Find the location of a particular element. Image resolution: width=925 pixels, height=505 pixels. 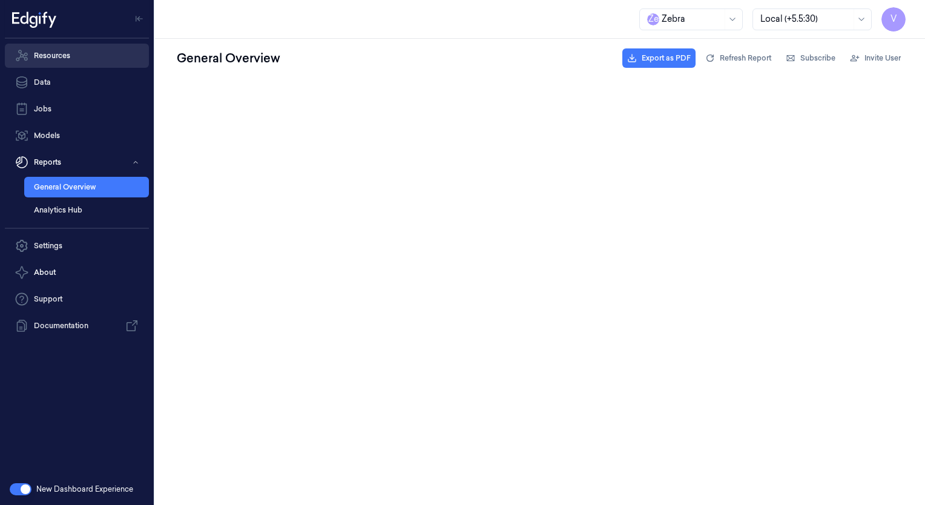

a: Resources is located at coordinates (77, 56).